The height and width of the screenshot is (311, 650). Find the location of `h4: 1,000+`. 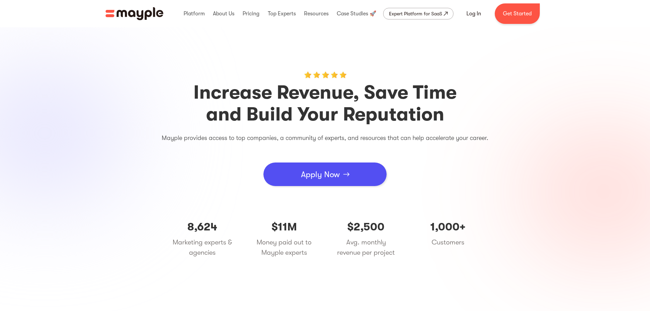

h4: 1,000+ is located at coordinates (448, 227).